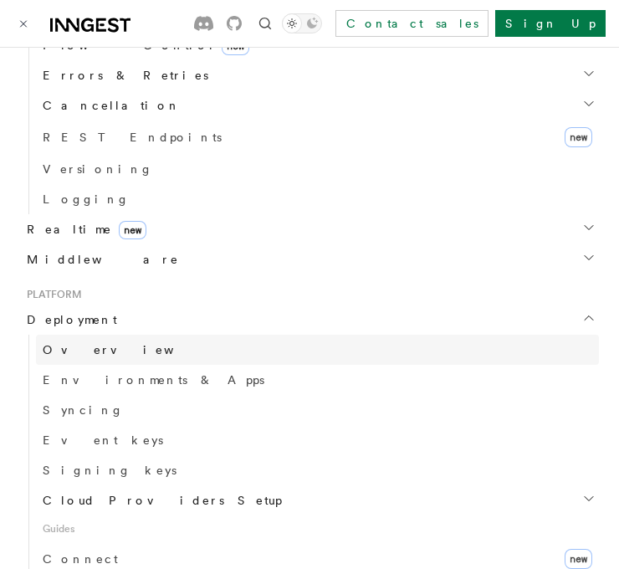  I want to click on button: Toggle navigation, so click(23, 23).